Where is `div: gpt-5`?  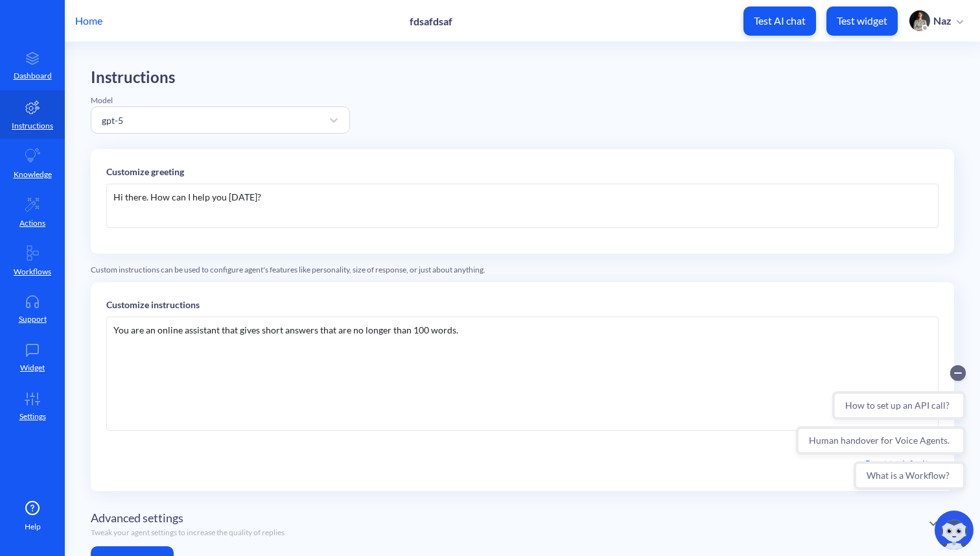 div: gpt-5 is located at coordinates (112, 119).